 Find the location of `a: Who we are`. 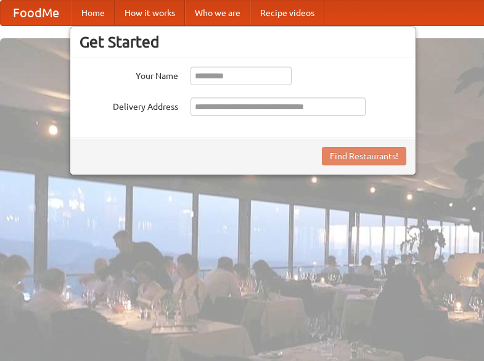

a: Who we are is located at coordinates (218, 13).